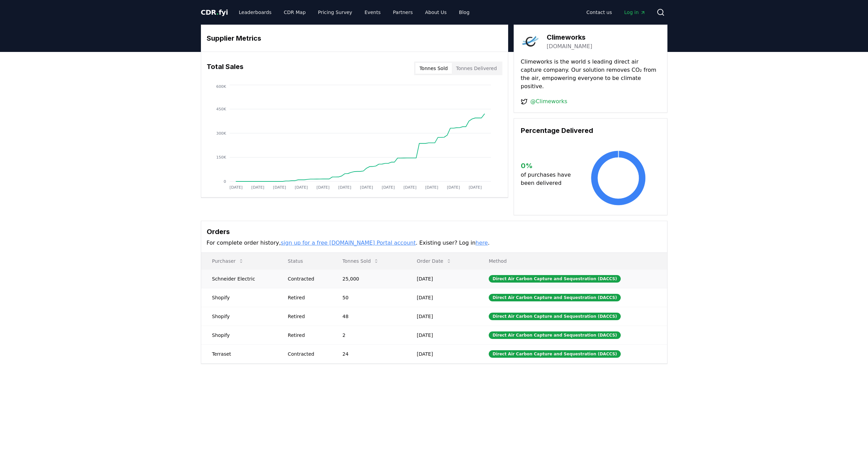  What do you see at coordinates (305, 261) in the screenshot?
I see `p: Status` at bounding box center [305, 261].